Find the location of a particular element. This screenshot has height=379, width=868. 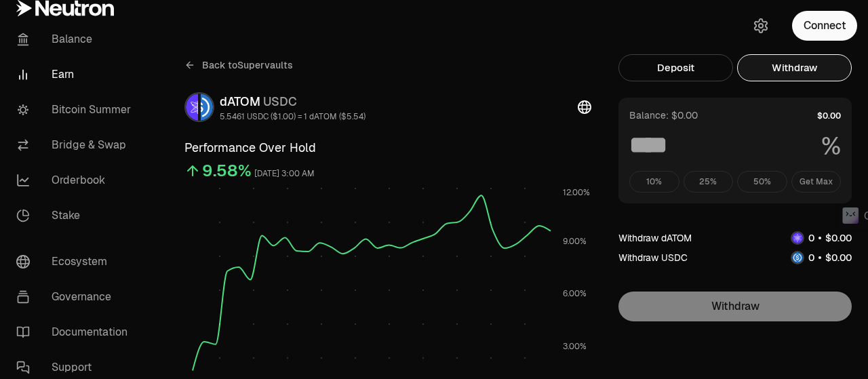

div: Withdraw dATOM is located at coordinates (655, 239).